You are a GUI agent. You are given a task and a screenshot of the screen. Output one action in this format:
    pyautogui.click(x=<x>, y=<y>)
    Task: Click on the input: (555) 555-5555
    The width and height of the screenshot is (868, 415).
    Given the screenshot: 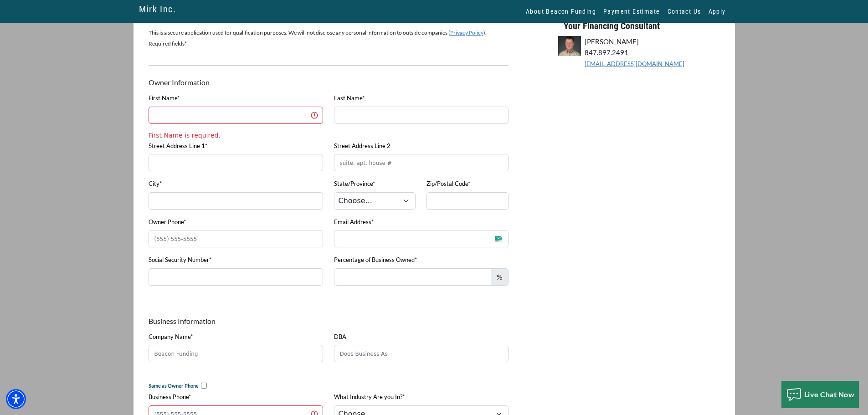 What is the action you would take?
    pyautogui.click(x=235, y=239)
    